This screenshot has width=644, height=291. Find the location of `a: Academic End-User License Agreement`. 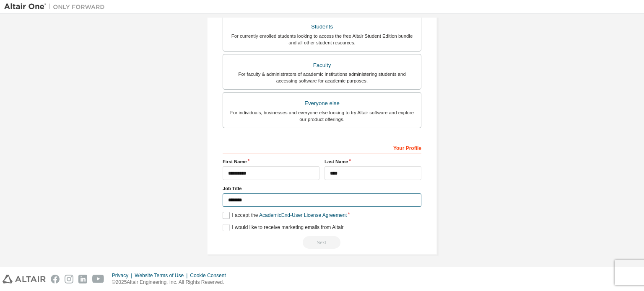

a: Academic End-User License Agreement is located at coordinates (303, 216).